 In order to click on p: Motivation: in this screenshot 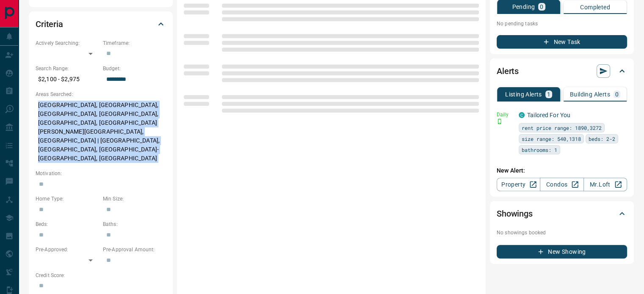, I will do `click(101, 174)`.